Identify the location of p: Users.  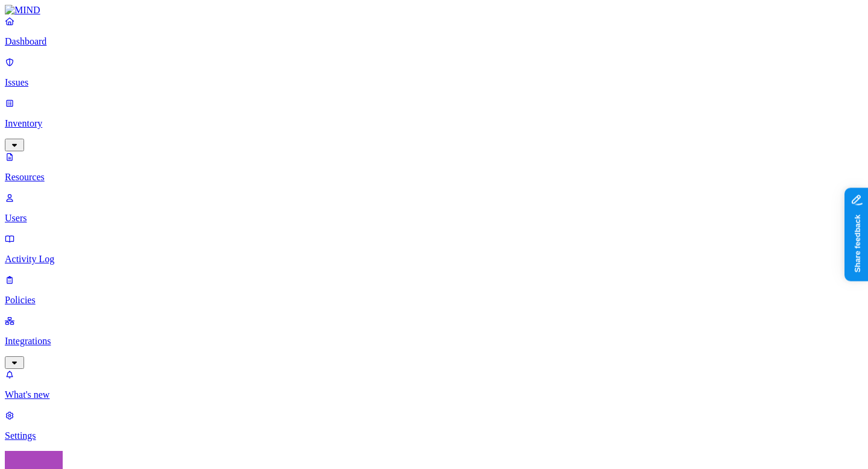
(434, 218).